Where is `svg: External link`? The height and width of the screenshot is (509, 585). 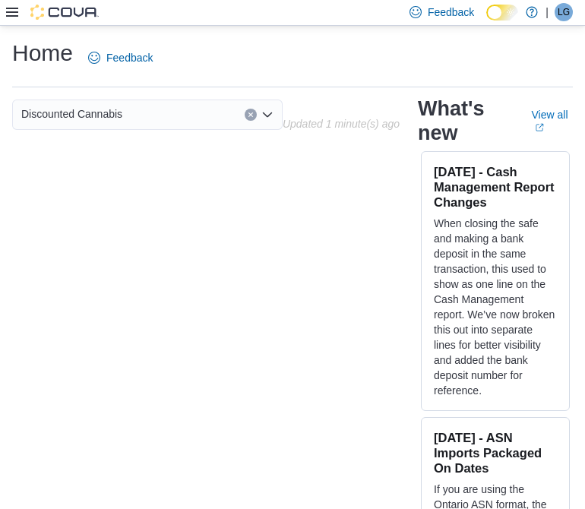
svg: External link is located at coordinates (540, 128).